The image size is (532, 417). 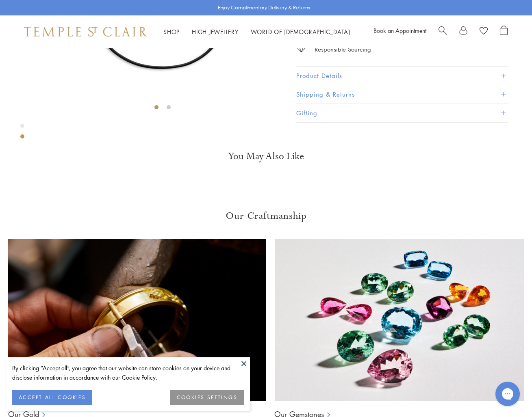 What do you see at coordinates (128, 373) in the screenshot?
I see `div: By clicking “Accept all”, you agree that our website can store cookies on your device and disclos...` at bounding box center [128, 373].